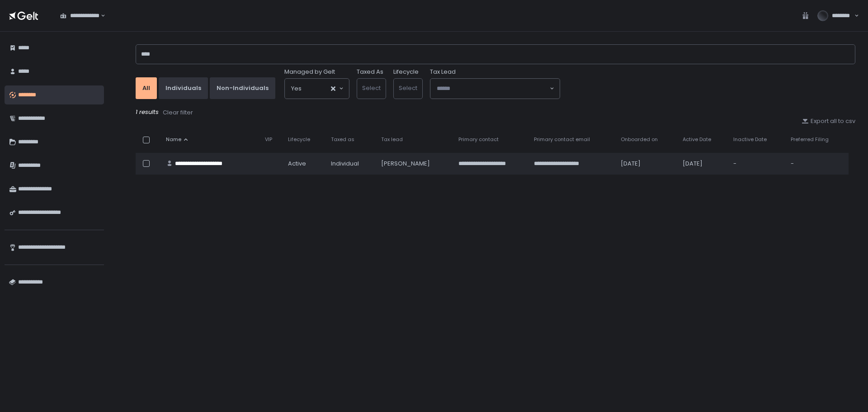 Image resolution: width=868 pixels, height=412 pixels. What do you see at coordinates (369, 72) in the screenshot?
I see `label: Taxed As` at bounding box center [369, 72].